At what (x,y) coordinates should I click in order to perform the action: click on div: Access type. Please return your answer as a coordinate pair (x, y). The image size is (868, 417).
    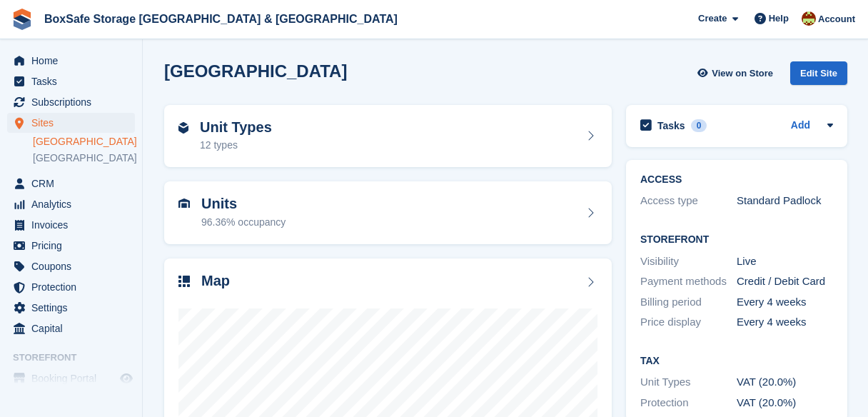
    Looking at the image, I should click on (688, 200).